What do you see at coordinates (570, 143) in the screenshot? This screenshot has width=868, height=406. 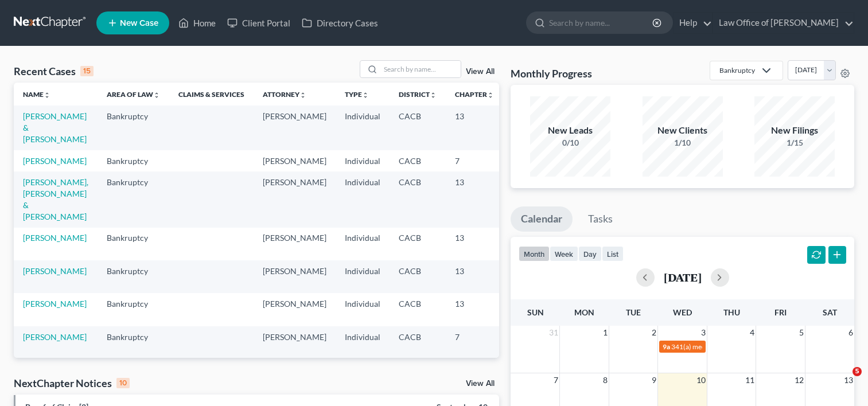 I see `div: 0/10` at bounding box center [570, 143].